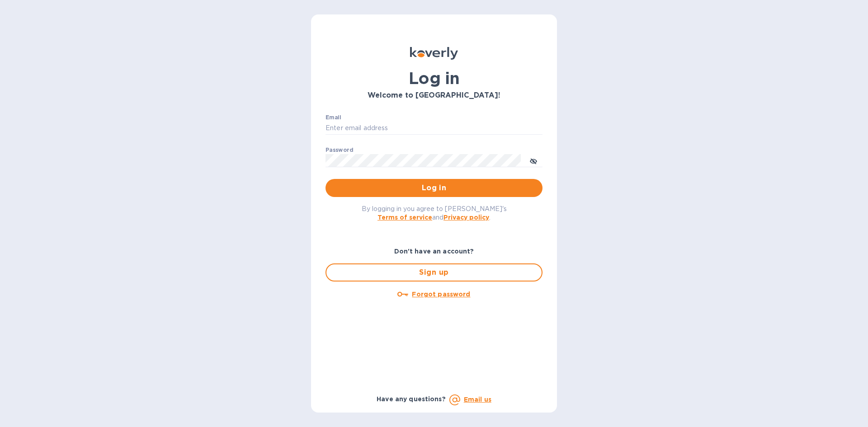  I want to click on button: Log in, so click(434, 188).